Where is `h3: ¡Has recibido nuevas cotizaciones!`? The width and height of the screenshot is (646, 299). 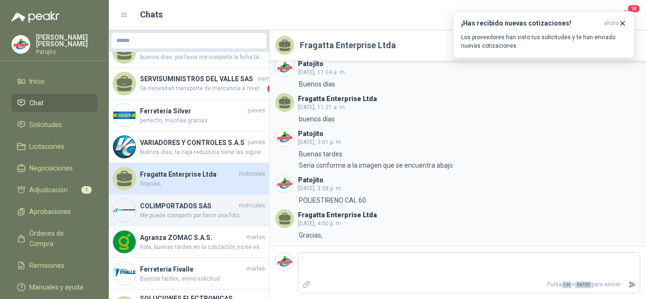 h3: ¡Has recibido nuevas cotizaciones! is located at coordinates (531, 23).